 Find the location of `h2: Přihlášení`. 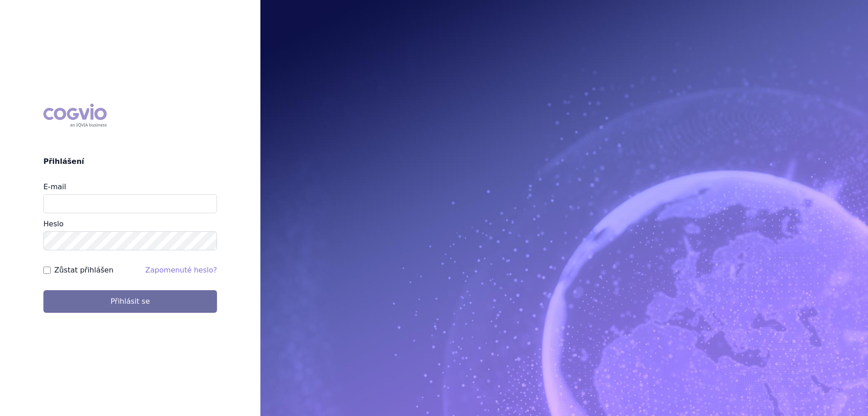

h2: Přihlášení is located at coordinates (130, 162).